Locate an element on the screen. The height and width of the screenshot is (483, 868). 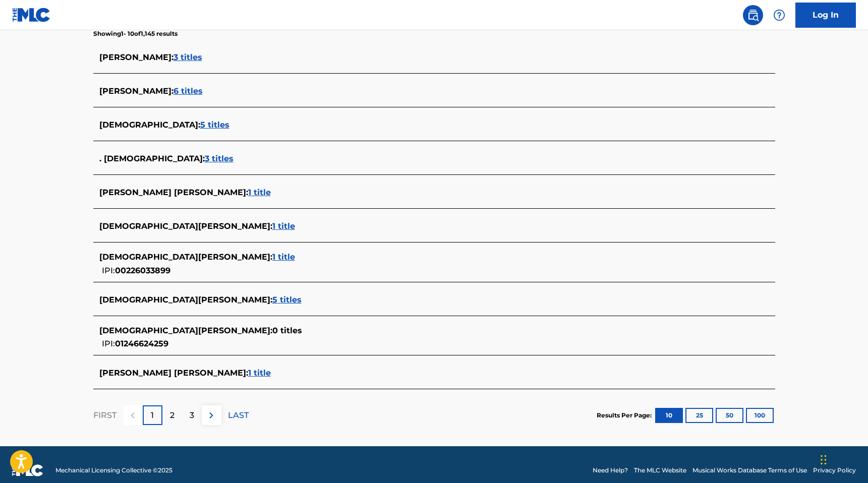
p: 1 is located at coordinates (152, 415).